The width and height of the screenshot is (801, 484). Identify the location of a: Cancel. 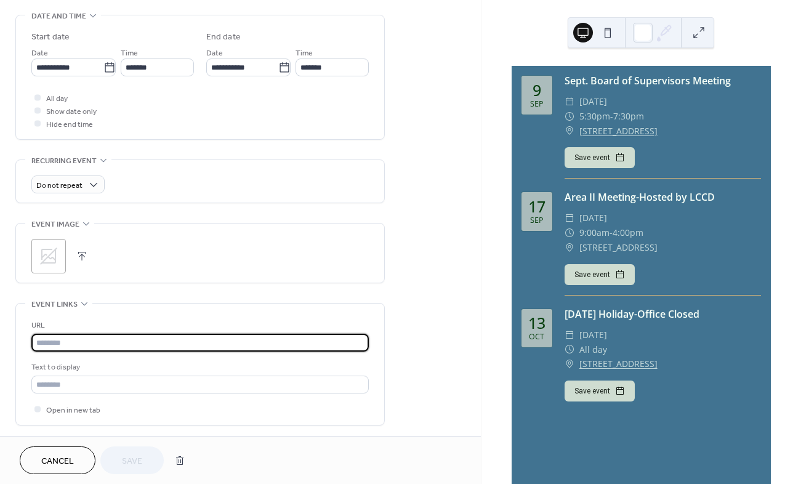
(57, 460).